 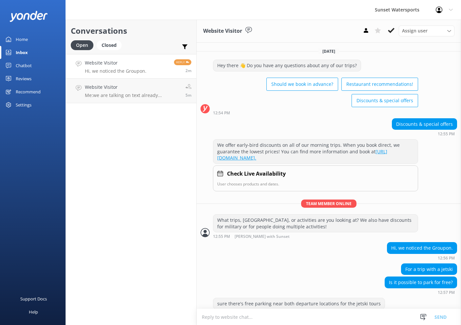 I want to click on h3: Website Visitor, so click(x=222, y=31).